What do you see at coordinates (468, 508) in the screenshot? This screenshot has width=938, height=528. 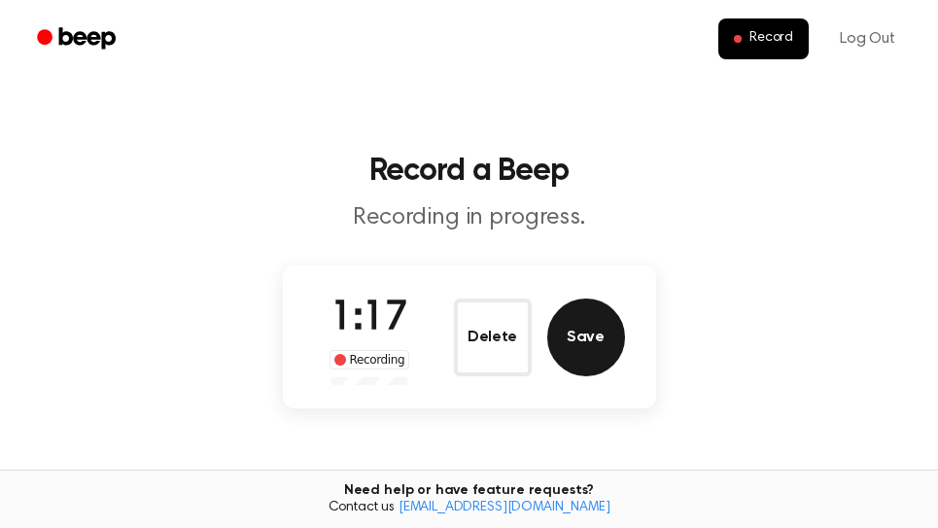 I see `span: Contact us` at bounding box center [468, 508].